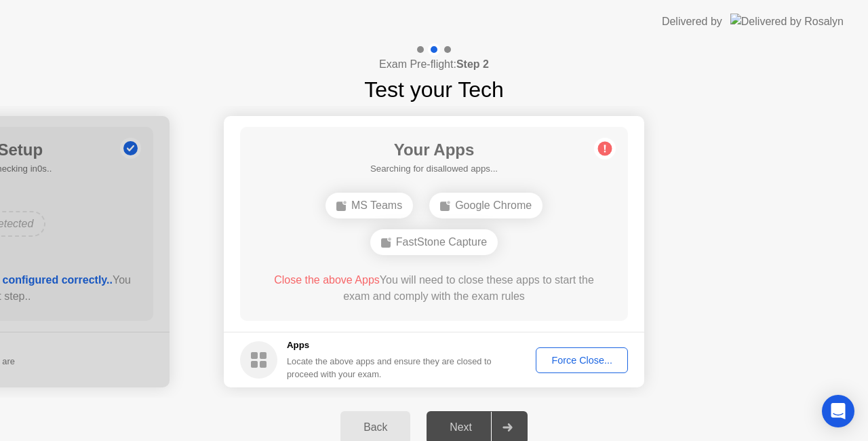 The height and width of the screenshot is (441, 868). I want to click on h5: Searching for disallowed apps..., so click(434, 169).